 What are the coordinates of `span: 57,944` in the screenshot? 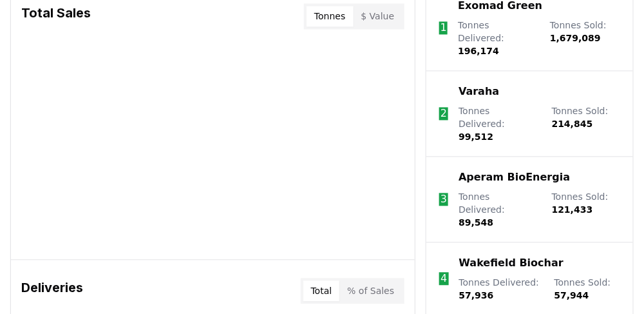 It's located at (572, 296).